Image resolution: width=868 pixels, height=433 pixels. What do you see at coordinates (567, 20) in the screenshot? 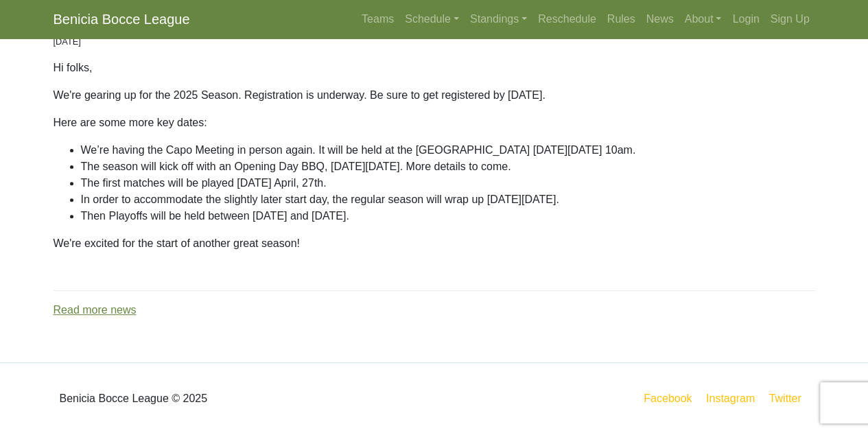
I see `a: Reschedule` at bounding box center [567, 20].